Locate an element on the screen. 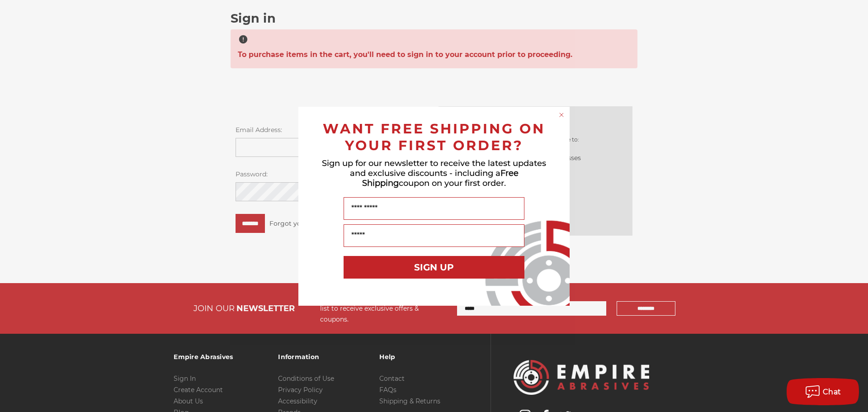 The image size is (868, 412). button: Close dialog is located at coordinates (562, 115).